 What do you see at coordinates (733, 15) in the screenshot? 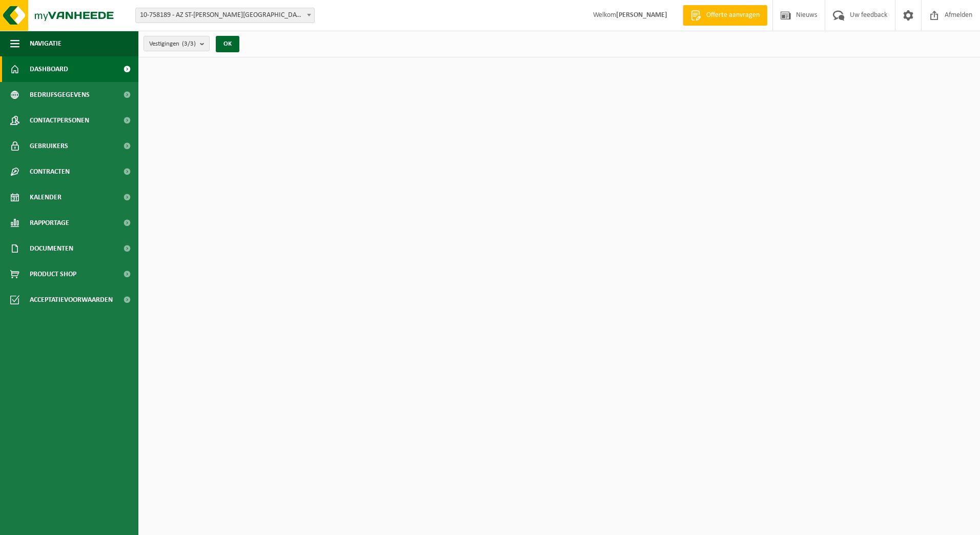
I see `span: Offerte aanvragen` at bounding box center [733, 15].